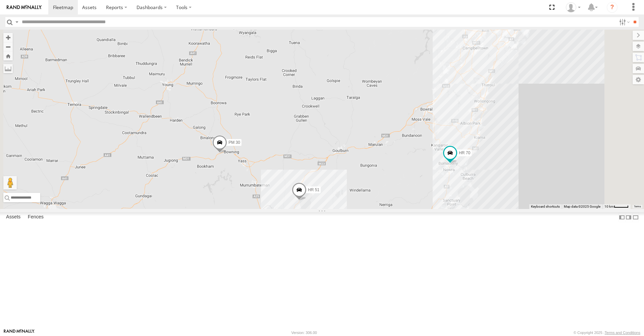  What do you see at coordinates (304, 332) in the screenshot?
I see `div: Version: 306.00` at bounding box center [304, 332].